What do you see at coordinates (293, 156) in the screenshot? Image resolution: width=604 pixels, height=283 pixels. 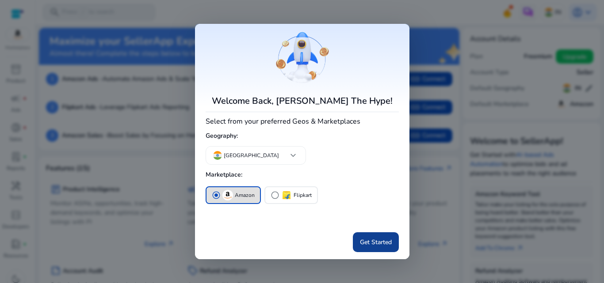 I see `span: keyboard_arrow_down` at bounding box center [293, 156].